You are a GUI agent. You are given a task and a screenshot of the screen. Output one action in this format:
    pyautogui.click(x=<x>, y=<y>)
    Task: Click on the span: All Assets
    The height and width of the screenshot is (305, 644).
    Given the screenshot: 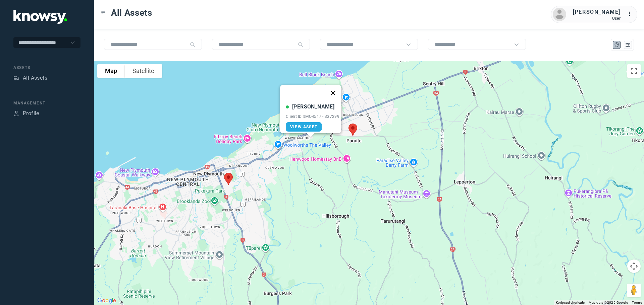 What is the action you would take?
    pyautogui.click(x=131, y=13)
    